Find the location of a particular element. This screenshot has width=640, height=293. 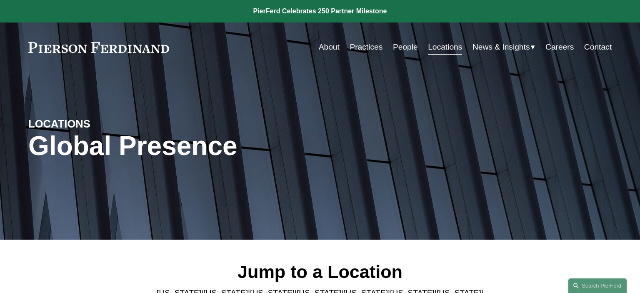

h2: Jump to a Location is located at coordinates (320, 271).